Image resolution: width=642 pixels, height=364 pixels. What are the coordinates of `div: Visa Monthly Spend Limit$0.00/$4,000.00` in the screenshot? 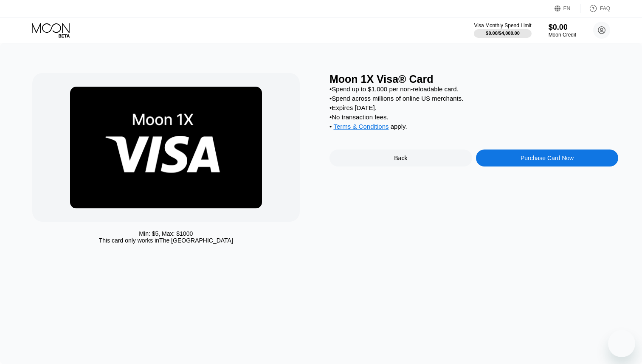 It's located at (503, 30).